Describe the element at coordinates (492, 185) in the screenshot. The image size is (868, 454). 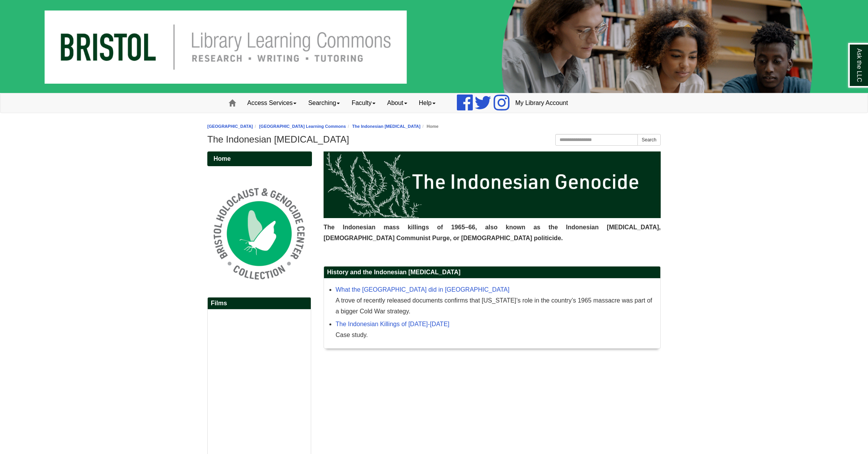
I see `img: The Indonesian Genocide` at that location.